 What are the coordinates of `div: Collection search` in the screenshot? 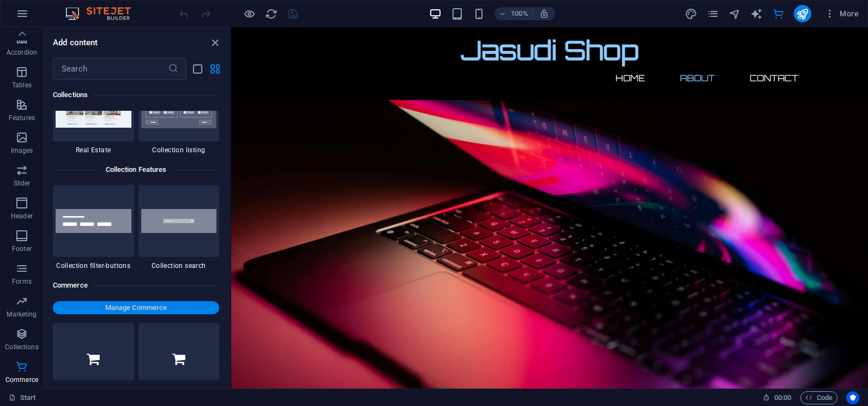 It's located at (179, 228).